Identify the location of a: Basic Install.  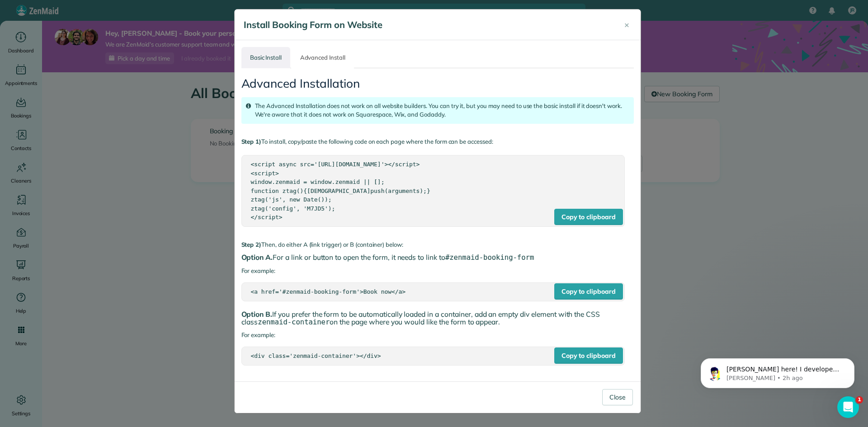
(265, 57).